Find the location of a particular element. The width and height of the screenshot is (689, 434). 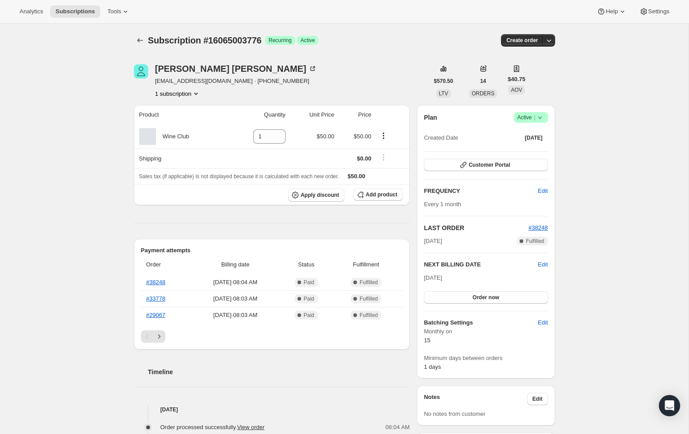

button: Apply discount is located at coordinates (316, 195).